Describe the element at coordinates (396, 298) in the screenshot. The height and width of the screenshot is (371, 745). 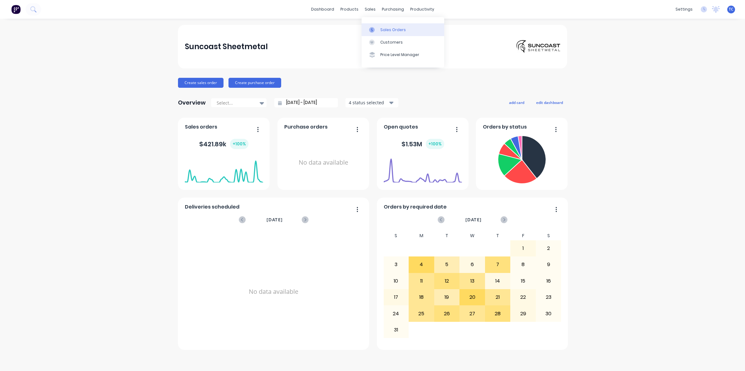
I see `div: 17` at that location.